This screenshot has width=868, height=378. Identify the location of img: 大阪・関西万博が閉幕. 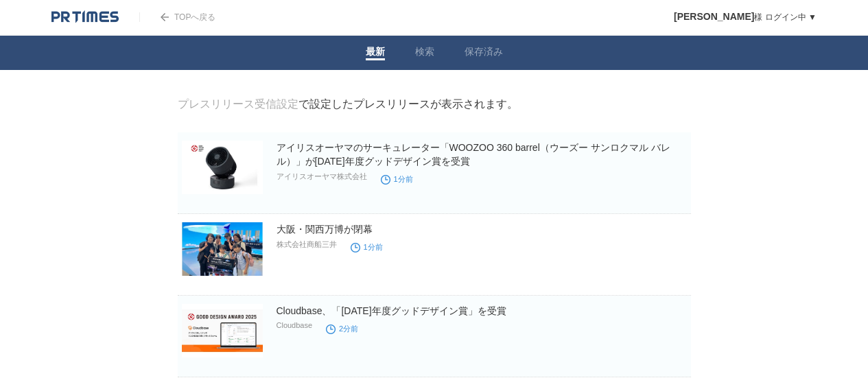
(223, 249).